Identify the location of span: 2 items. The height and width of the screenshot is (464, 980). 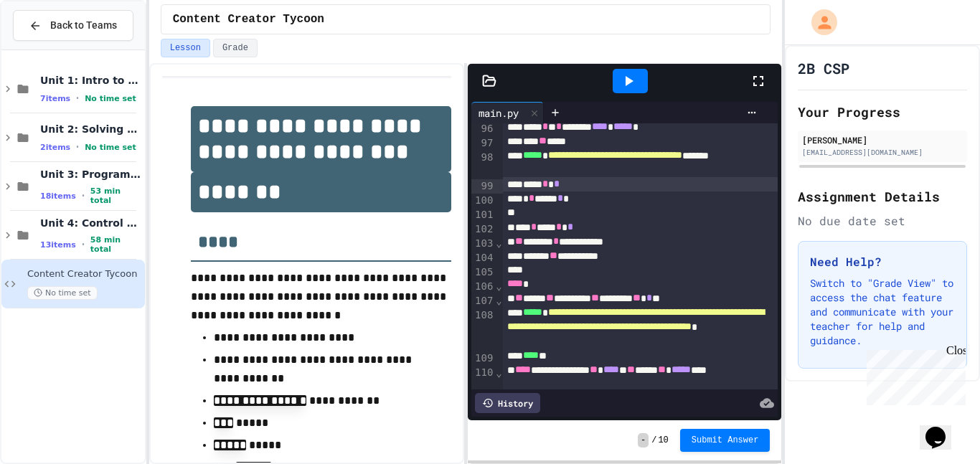
(55, 147).